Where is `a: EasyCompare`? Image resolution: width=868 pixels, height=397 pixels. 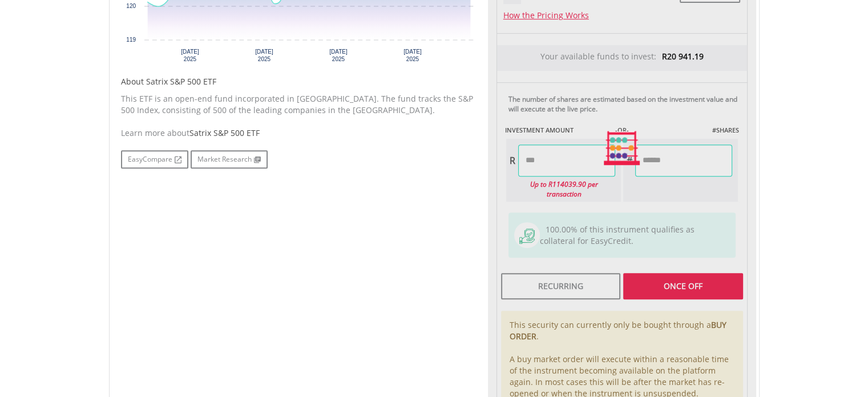 a: EasyCompare is located at coordinates (155, 159).